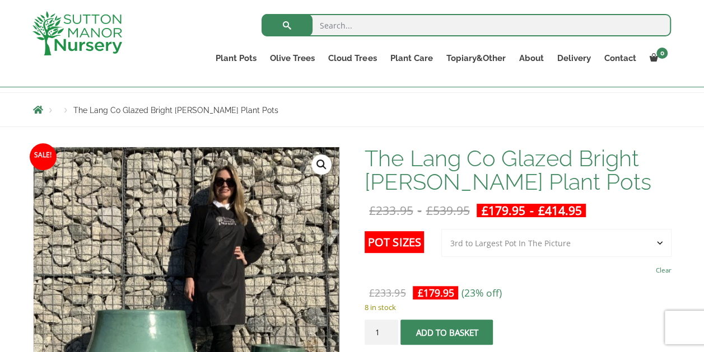 The width and height of the screenshot is (704, 352). I want to click on a: Olive Trees, so click(292, 58).